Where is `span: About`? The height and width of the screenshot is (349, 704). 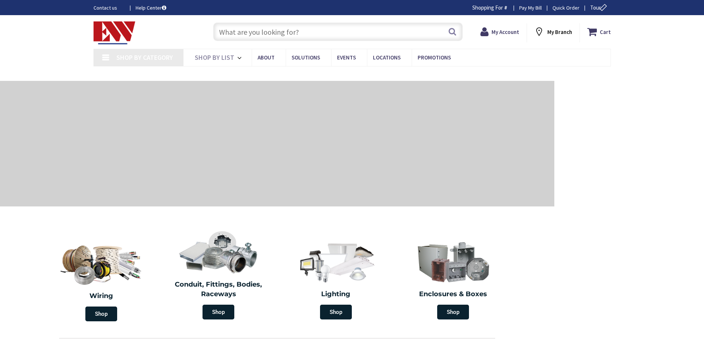
span: About is located at coordinates (266, 57).